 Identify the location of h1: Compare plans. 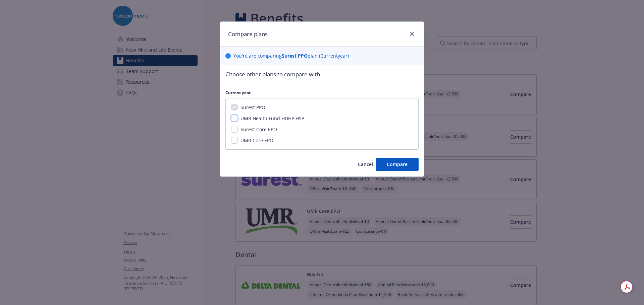
(247, 34).